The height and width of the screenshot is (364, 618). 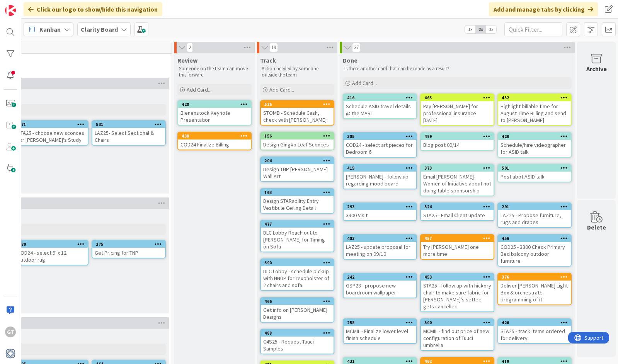 I want to click on div: Archive, so click(x=596, y=69).